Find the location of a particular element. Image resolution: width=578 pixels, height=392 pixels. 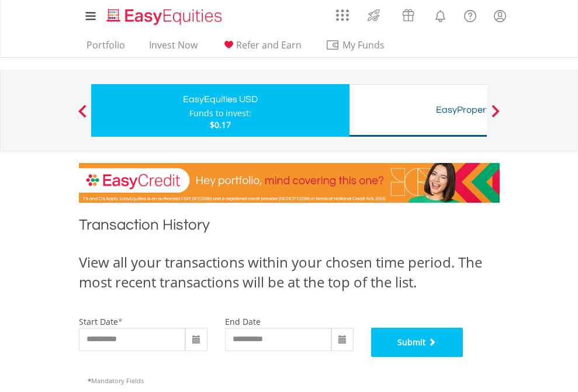

img: vouchers-v2.svg is located at coordinates (408, 15).